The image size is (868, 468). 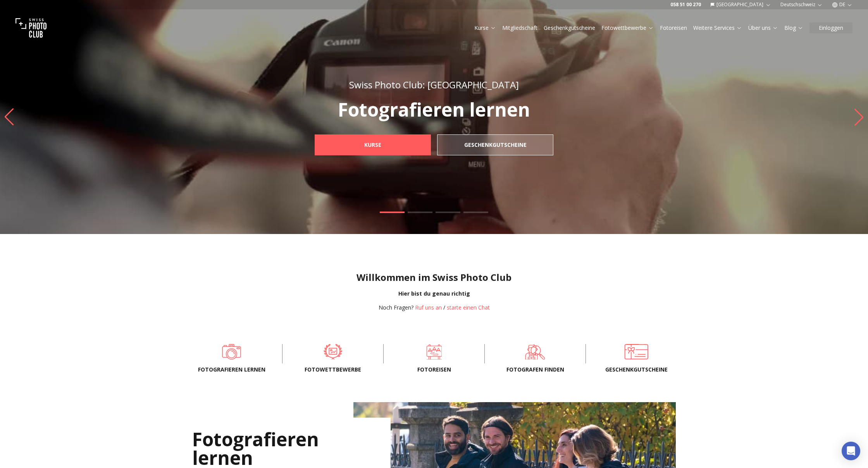 I want to click on a: Über uns, so click(x=763, y=28).